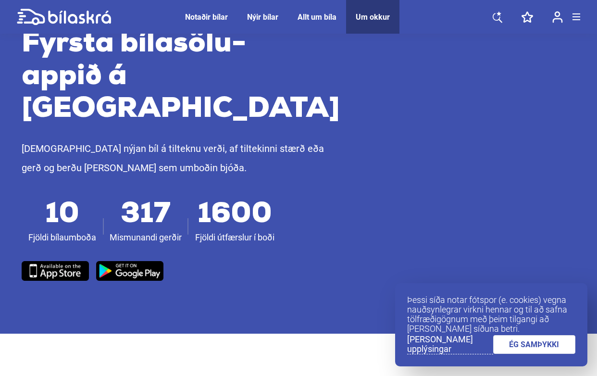  What do you see at coordinates (373, 17) in the screenshot?
I see `a: Um okkur` at bounding box center [373, 17].